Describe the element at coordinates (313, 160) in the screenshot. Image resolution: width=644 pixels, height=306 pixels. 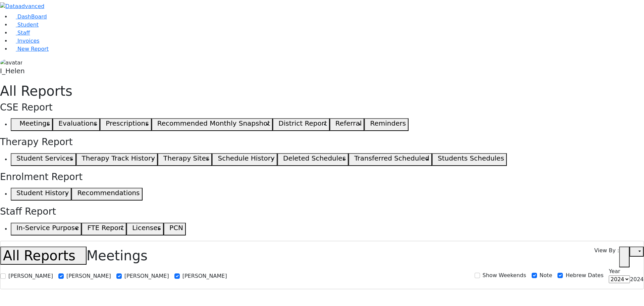
I see `button: Deleted Schedules` at that location.